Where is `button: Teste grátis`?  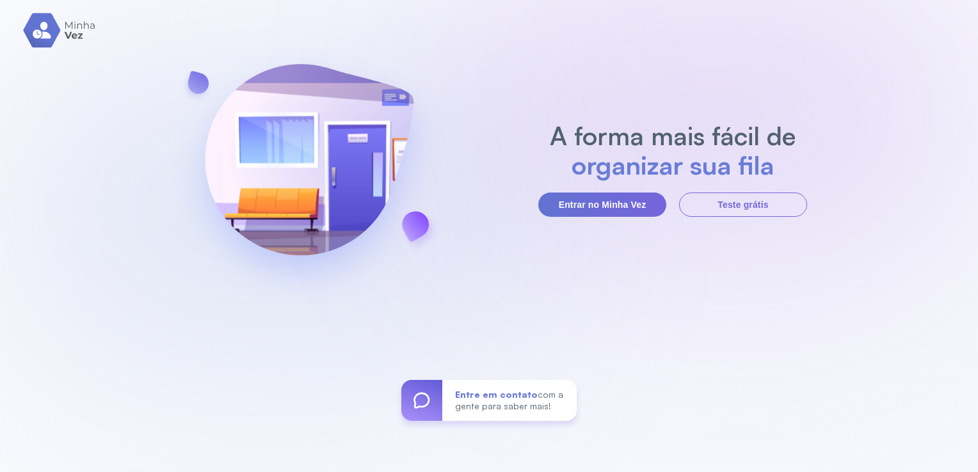 button: Teste grátis is located at coordinates (743, 205).